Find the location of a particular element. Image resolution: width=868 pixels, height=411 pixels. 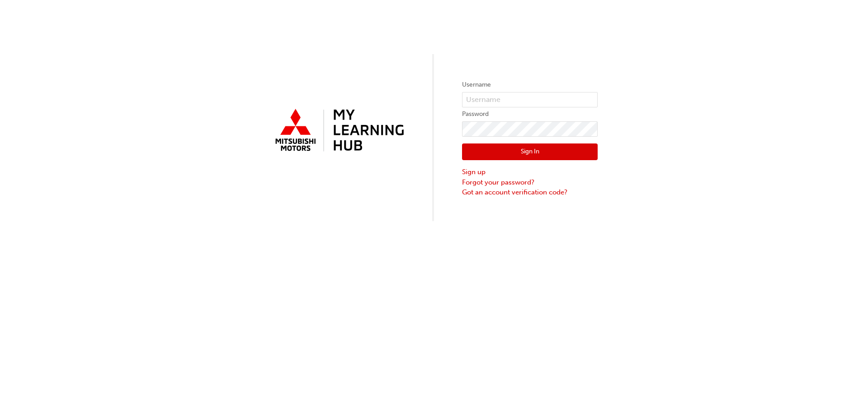

a: Got an account verification code? is located at coordinates (530, 192).